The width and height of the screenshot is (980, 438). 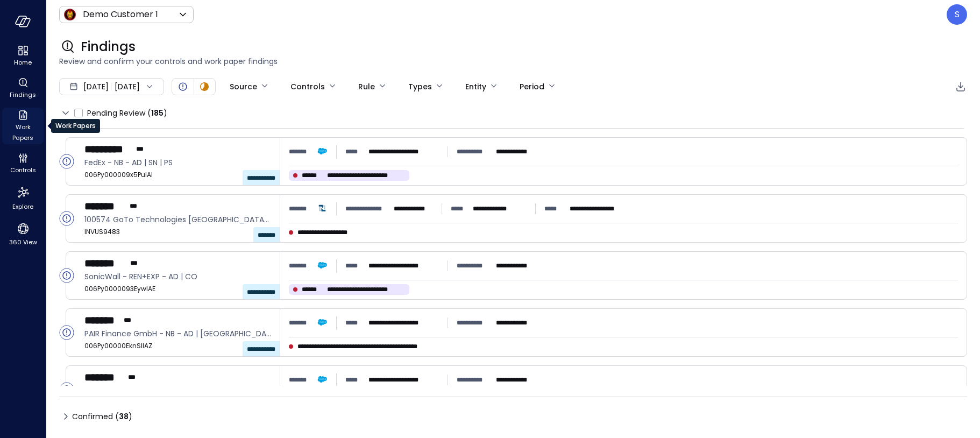 I want to click on div: Explore, so click(x=22, y=198).